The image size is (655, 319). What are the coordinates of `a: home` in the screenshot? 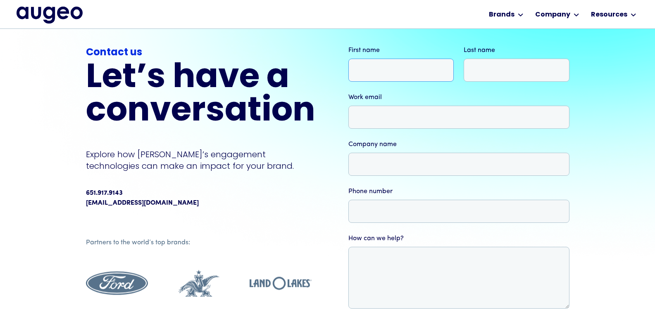 It's located at (50, 15).